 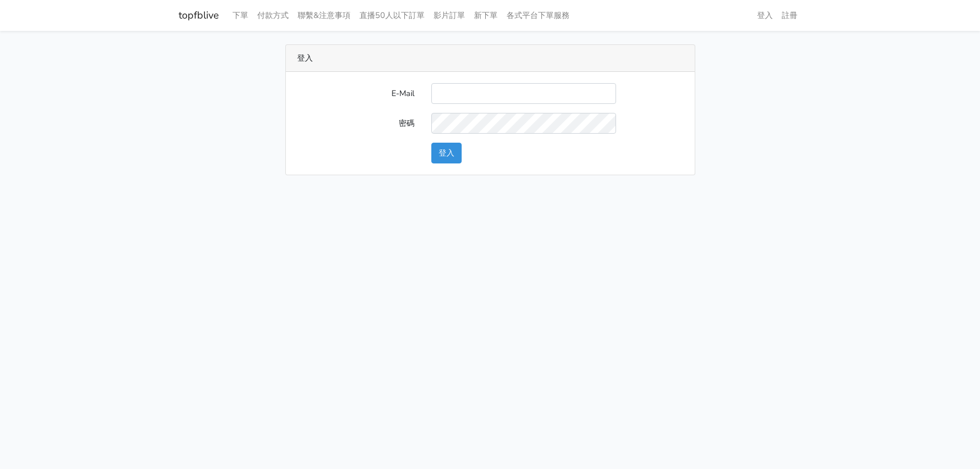 What do you see at coordinates (356, 123) in the screenshot?
I see `label: 密碼` at bounding box center [356, 123].